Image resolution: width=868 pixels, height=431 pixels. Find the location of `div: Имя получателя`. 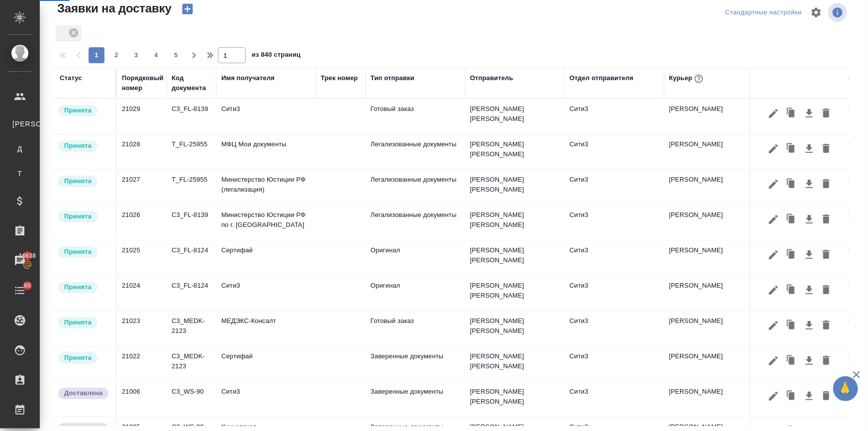

div: Имя получателя is located at coordinates (248, 78).